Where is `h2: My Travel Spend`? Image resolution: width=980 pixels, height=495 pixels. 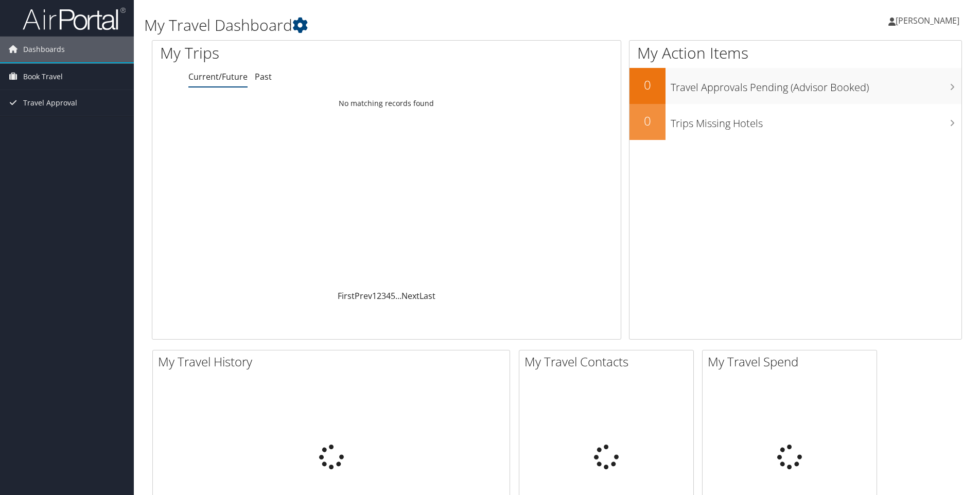 h2: My Travel Spend is located at coordinates (792, 362).